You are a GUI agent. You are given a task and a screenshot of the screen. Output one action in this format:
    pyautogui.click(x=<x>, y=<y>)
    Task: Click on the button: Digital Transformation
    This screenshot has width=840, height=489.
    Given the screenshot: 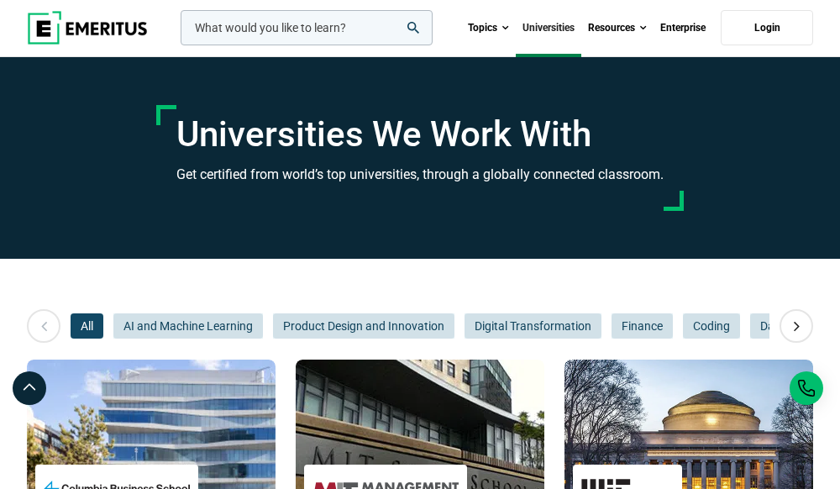 What is the action you would take?
    pyautogui.click(x=533, y=326)
    